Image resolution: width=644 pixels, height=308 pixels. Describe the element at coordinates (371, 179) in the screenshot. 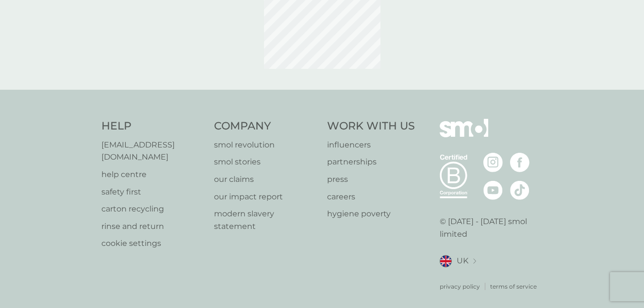

I see `p: press` at that location.